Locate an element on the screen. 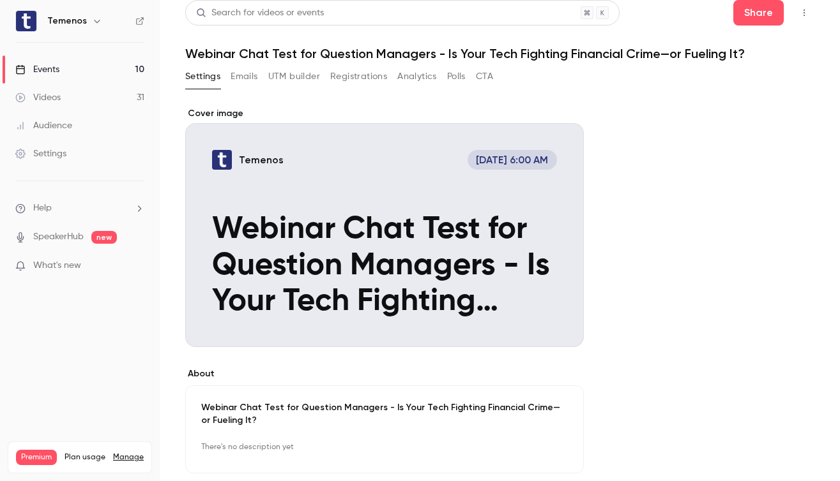  img: Temenos is located at coordinates (26, 21).